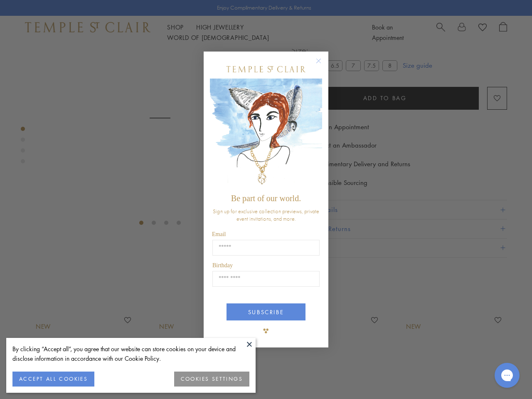 This screenshot has height=399, width=532. Describe the element at coordinates (16, 15) in the screenshot. I see `button: Gorgias live chat` at that location.